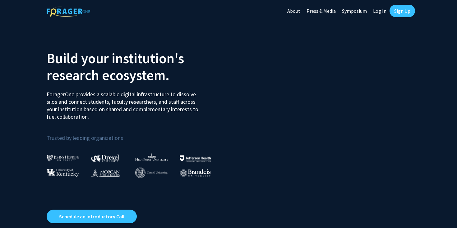  Describe the element at coordinates (135, 67) in the screenshot. I see `h2: Build your institution's research ecosystem.` at that location.